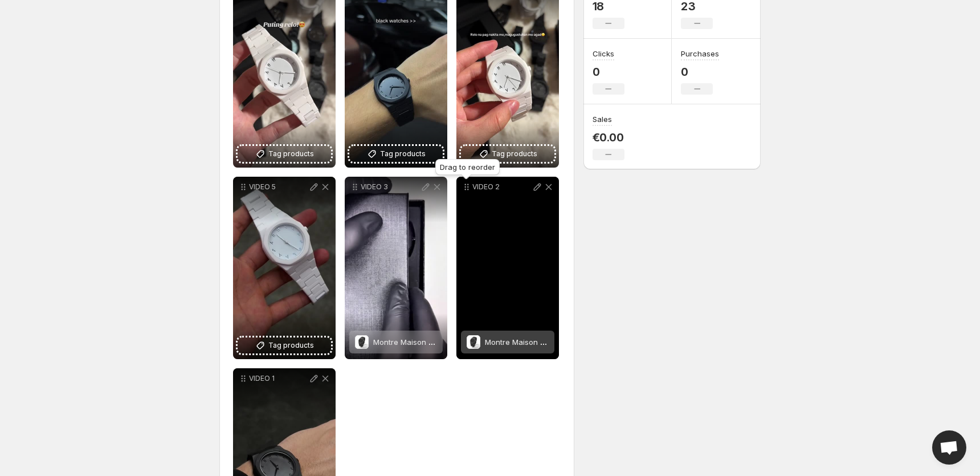 This screenshot has width=980, height=476. I want to click on h3: Sales, so click(602, 119).